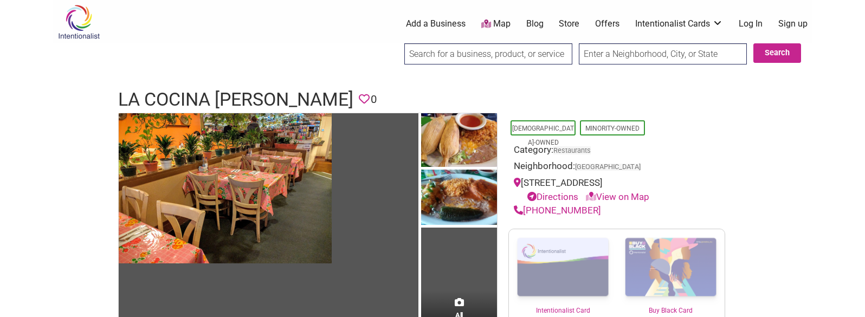 This screenshot has width=865, height=317. I want to click on a: Intentionalist Cards, so click(679, 24).